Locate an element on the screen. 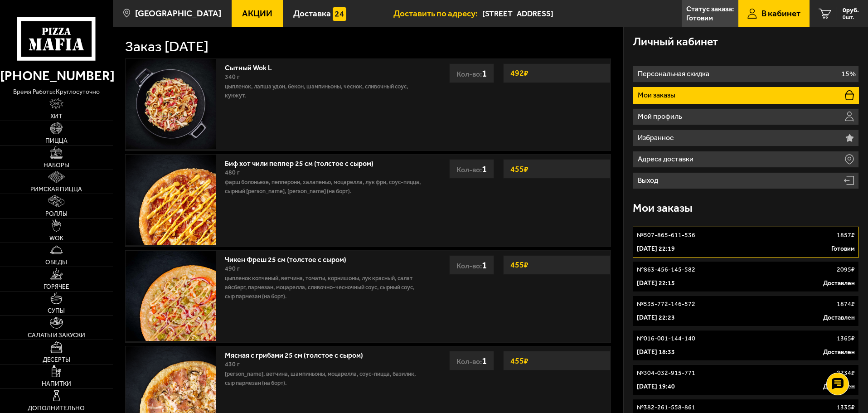  span: 0 шт. is located at coordinates (850, 17).